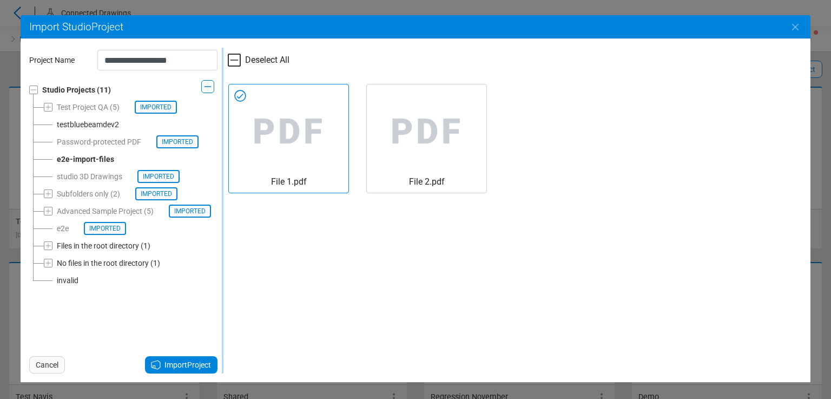 The image size is (831, 399). What do you see at coordinates (426, 182) in the screenshot?
I see `div: File 2.pdf` at bounding box center [426, 182].